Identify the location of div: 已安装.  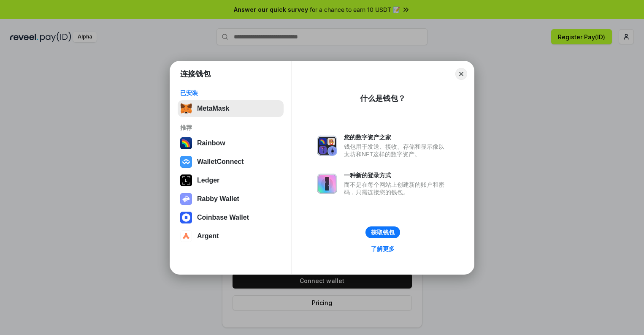
(230, 93).